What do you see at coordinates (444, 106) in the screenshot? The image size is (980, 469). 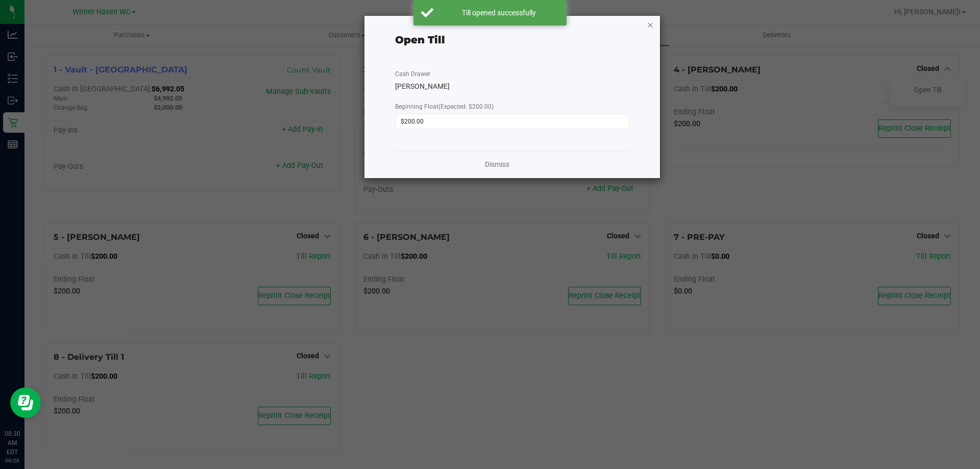 I see `span: Beginning Float` at bounding box center [444, 106].